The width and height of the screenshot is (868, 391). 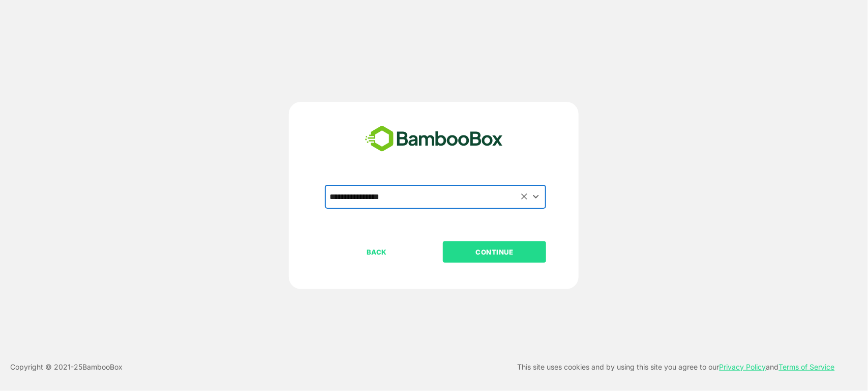 I want to click on button: CONTINUE, so click(x=494, y=252).